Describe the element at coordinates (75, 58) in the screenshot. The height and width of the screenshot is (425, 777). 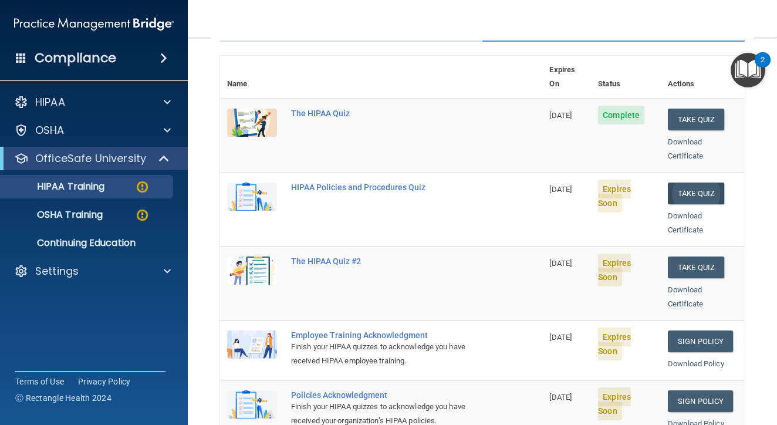
I see `h4: Compliance` at that location.